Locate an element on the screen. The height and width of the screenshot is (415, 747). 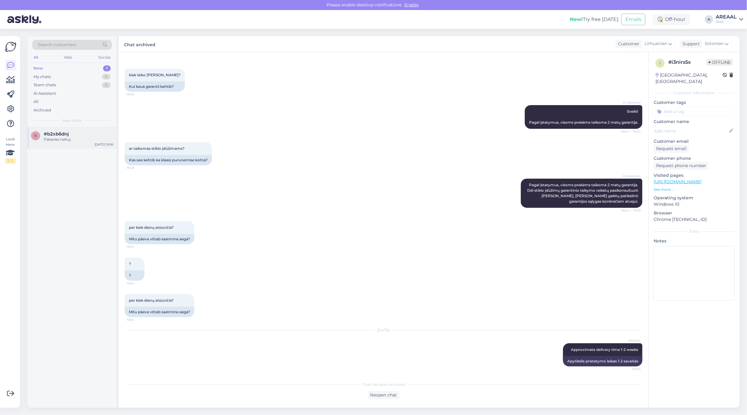
span: Approximate delivery time 1-2 weeks is located at coordinates (604, 349).